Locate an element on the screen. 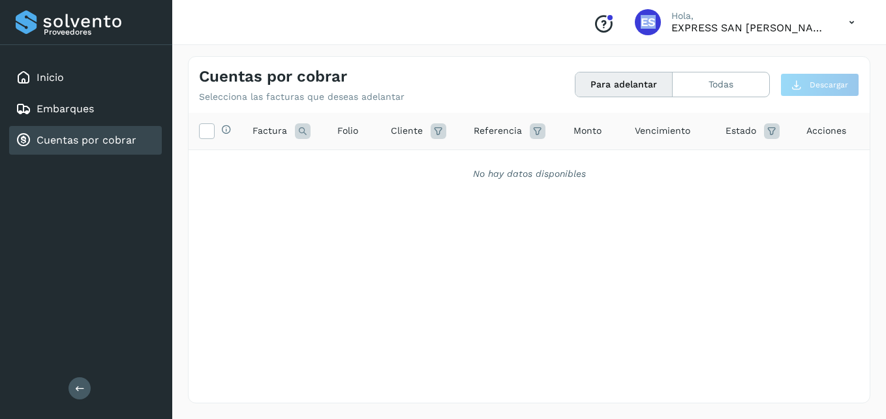  p: Selecciona las facturas que deseas adelantar is located at coordinates (301, 97).